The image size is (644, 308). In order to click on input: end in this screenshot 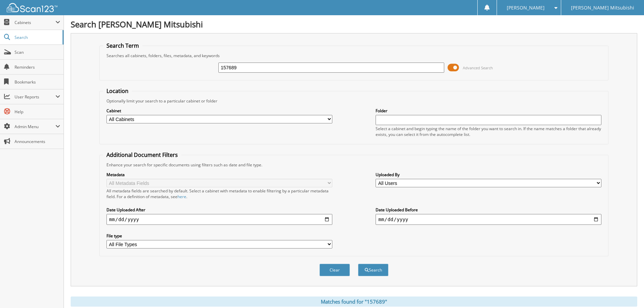, I will do `click(488, 219)`.